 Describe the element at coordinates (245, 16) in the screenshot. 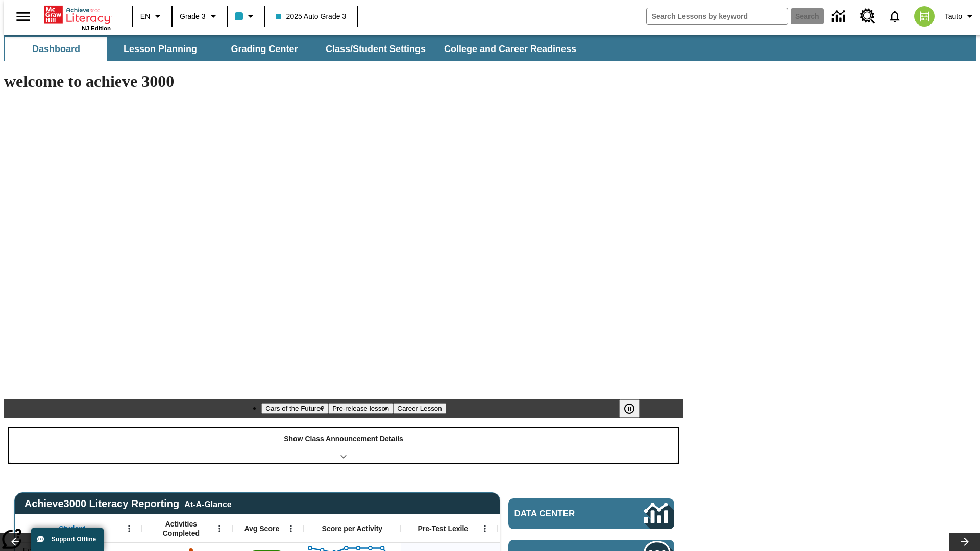

I see `button: Class color is light blue. Change class color` at that location.